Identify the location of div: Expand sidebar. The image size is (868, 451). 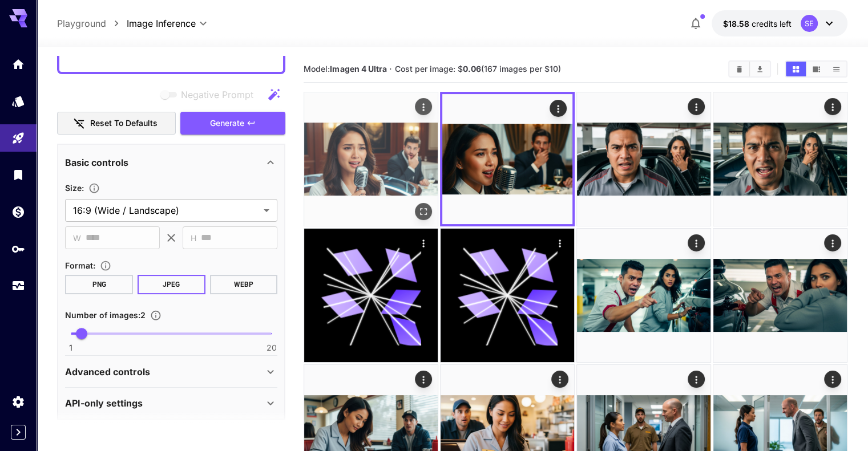
(18, 432).